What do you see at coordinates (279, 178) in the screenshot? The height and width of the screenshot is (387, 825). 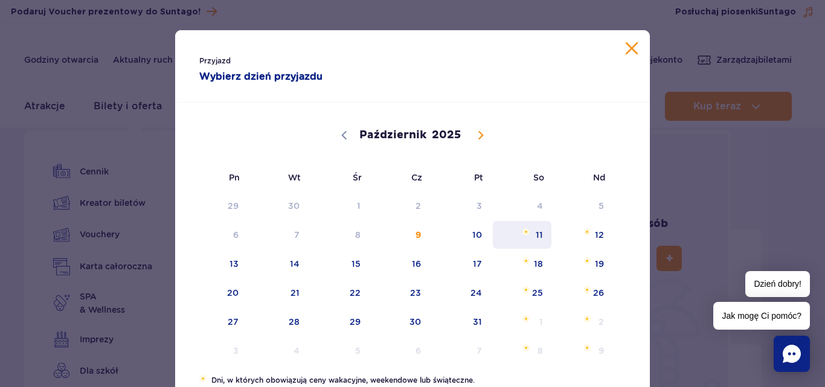 I see `span: Wt` at bounding box center [279, 178].